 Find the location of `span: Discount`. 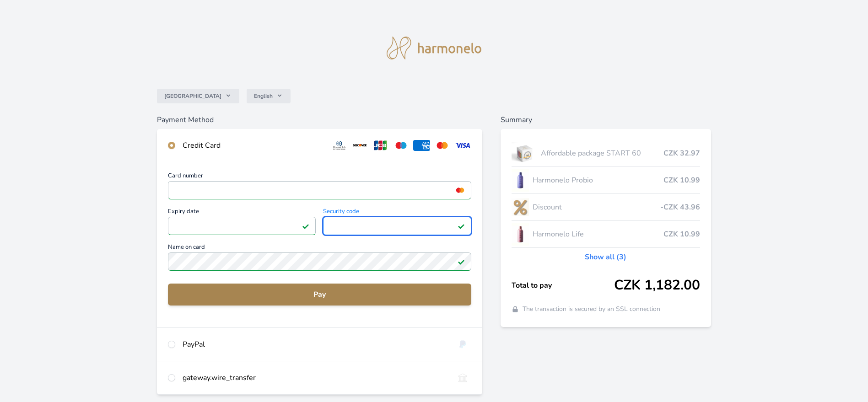

span: Discount is located at coordinates (597, 208).